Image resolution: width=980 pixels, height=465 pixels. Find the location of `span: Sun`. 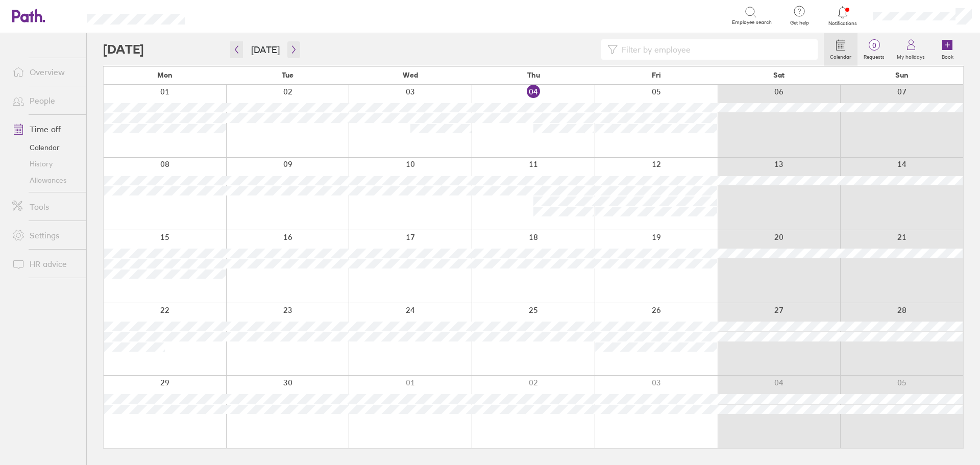

span: Sun is located at coordinates (901, 75).